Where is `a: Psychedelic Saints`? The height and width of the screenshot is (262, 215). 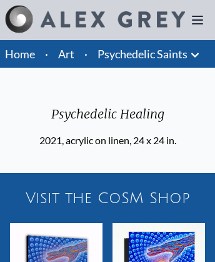
a: Psychedelic Saints is located at coordinates (143, 54).